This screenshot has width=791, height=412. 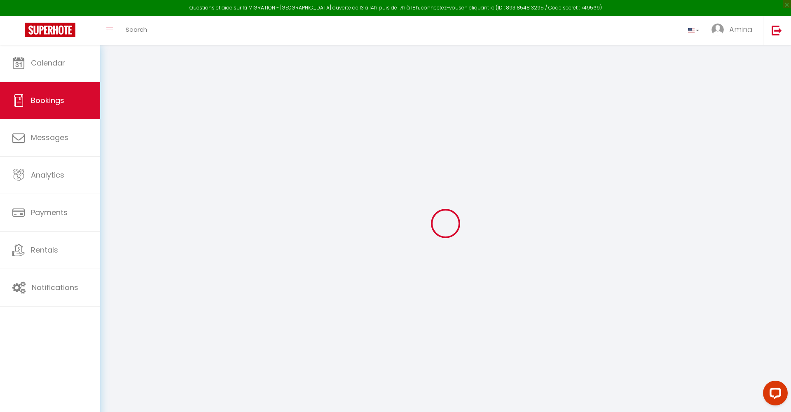 I want to click on span: Amina, so click(x=741, y=29).